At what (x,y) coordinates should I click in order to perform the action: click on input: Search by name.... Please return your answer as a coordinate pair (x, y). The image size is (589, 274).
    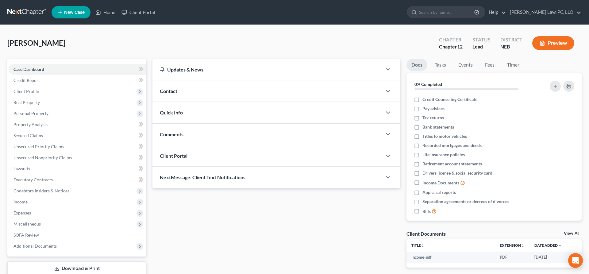
    Looking at the image, I should click on (447, 12).